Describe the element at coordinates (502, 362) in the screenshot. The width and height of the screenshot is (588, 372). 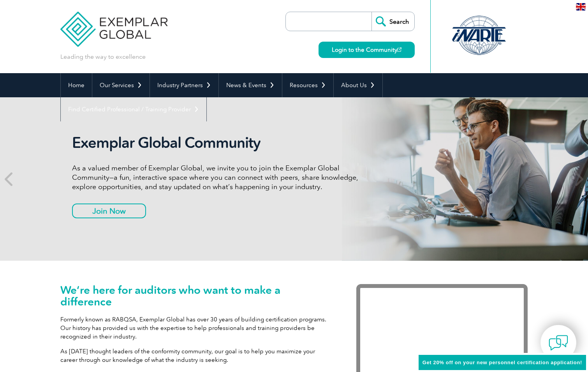
I see `span: Get 20% off on your new personnel certification application!` at that location.